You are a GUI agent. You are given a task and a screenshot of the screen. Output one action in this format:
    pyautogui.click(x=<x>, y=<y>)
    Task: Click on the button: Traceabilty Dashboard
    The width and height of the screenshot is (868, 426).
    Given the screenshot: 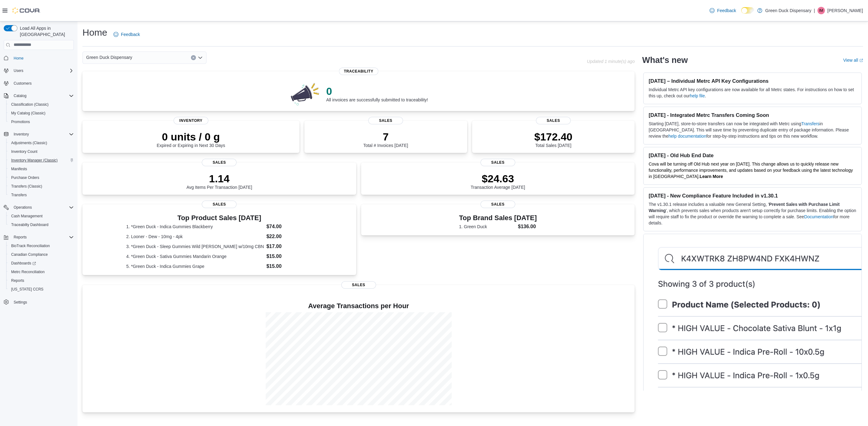 What is the action you would take?
    pyautogui.click(x=41, y=225)
    